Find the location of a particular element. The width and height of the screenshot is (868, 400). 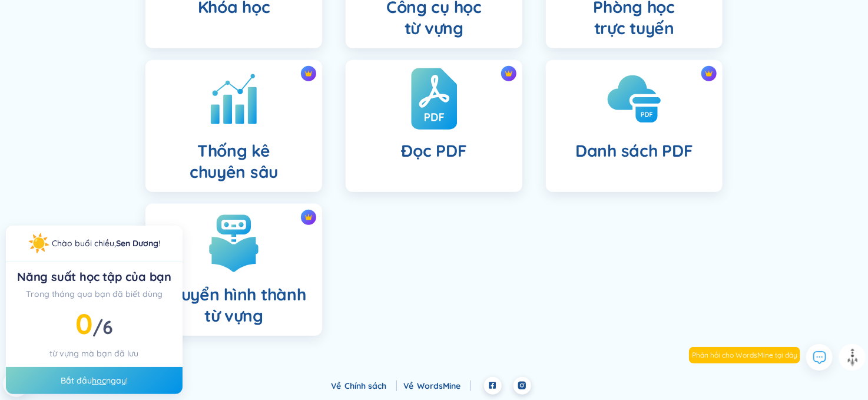

h4: Thống kê chuyên sâu is located at coordinates (234, 161).